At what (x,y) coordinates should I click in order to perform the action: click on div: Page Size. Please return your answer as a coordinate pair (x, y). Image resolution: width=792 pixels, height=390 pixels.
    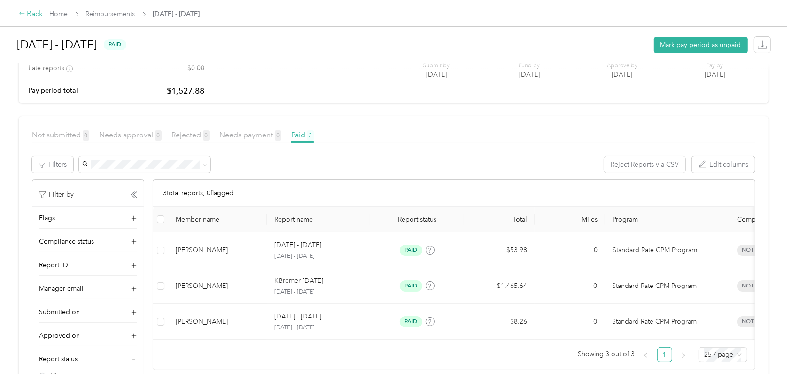
    Looking at the image, I should click on (723, 354).